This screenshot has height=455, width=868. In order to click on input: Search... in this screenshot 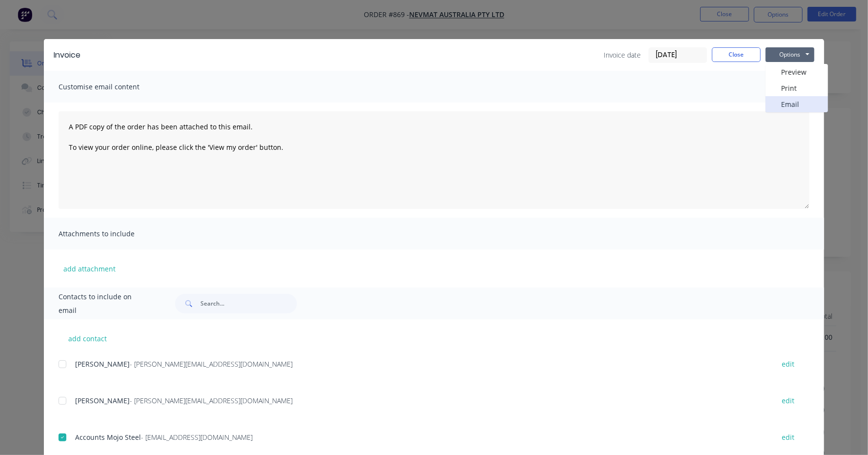, I will do `click(249, 304)`.